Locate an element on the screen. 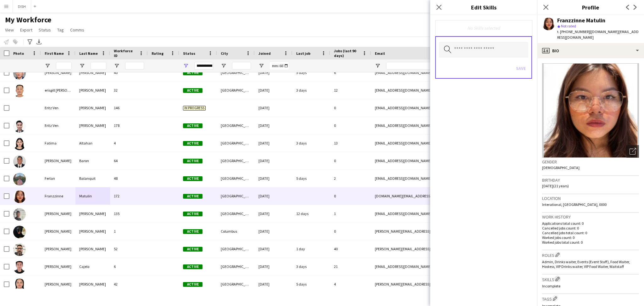  a: Comms is located at coordinates (77, 30).